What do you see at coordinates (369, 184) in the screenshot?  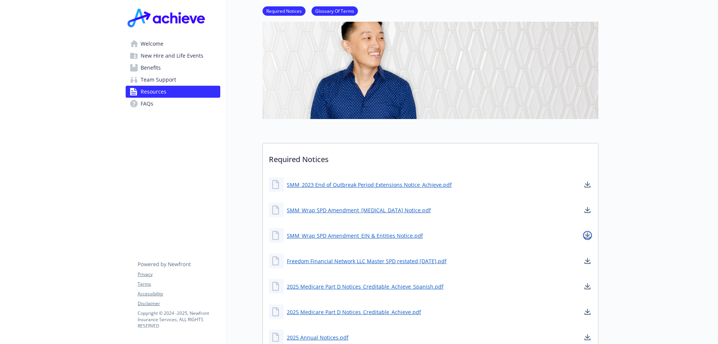 I see `a: SMM_2023 End of Outbreak Period Extensions Notice_Achieve.pdf` at bounding box center [369, 184].